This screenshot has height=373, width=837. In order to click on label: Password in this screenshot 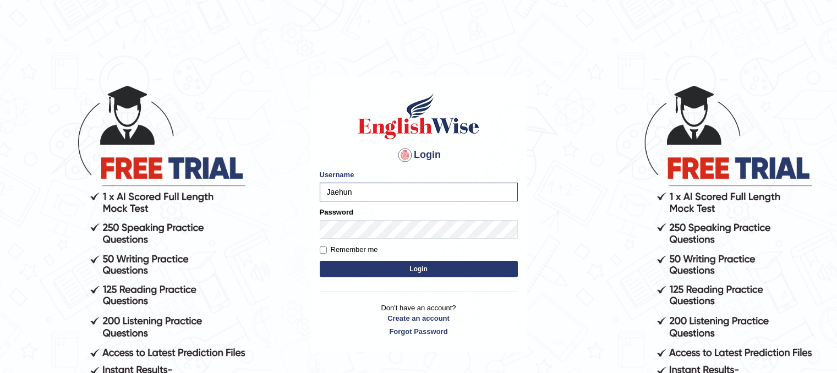, I will do `click(336, 212)`.